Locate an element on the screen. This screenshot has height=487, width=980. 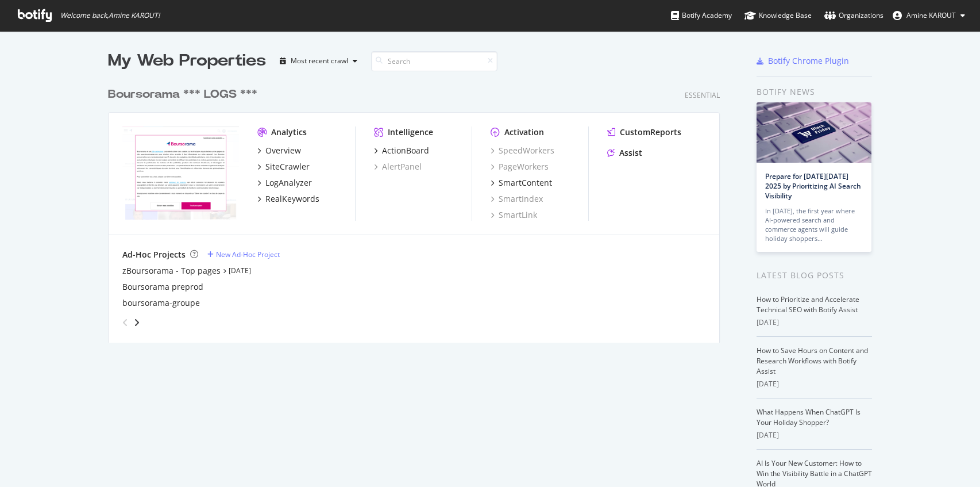
a: PageWorkers is located at coordinates (520, 167).